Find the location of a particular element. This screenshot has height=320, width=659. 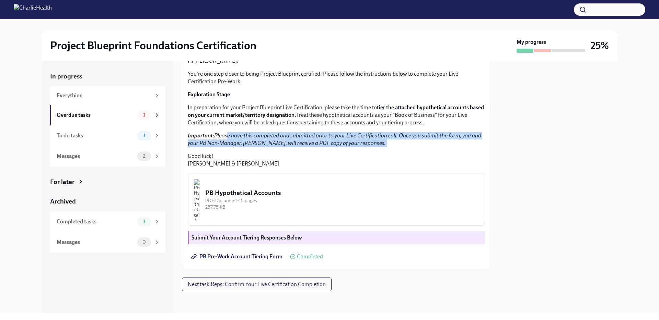

p: You're one step closer to being Project Blueprint certified! Please follow the instructions below... is located at coordinates (336, 78).